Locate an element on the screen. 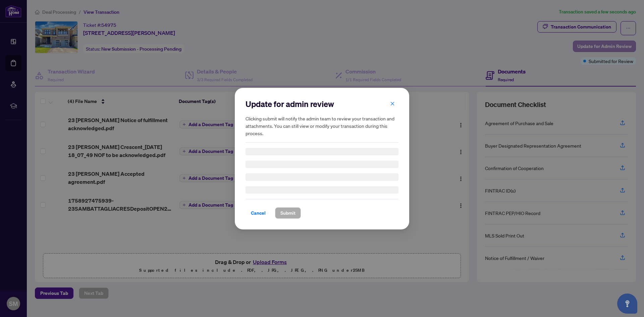  h2: Update for admin review is located at coordinates (322, 103).